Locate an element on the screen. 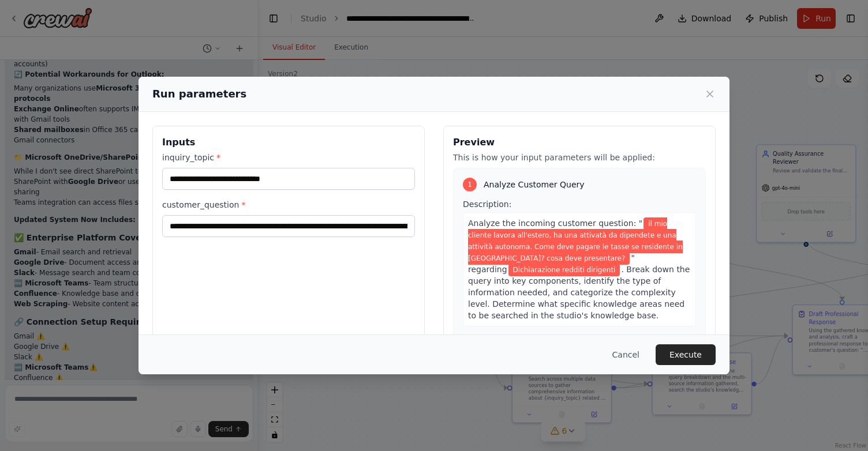 This screenshot has height=451, width=868. h2: Run parameters is located at coordinates (199, 94).